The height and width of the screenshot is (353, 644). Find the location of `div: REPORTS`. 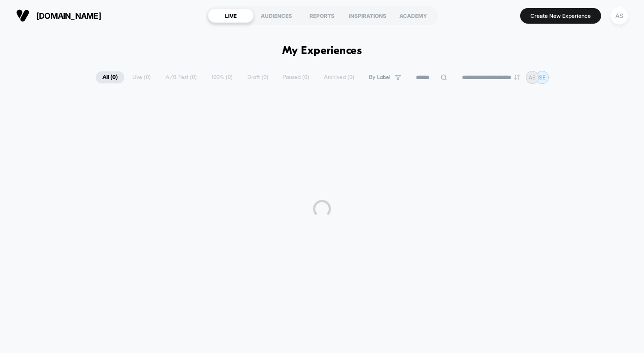

div: REPORTS is located at coordinates (322, 15).